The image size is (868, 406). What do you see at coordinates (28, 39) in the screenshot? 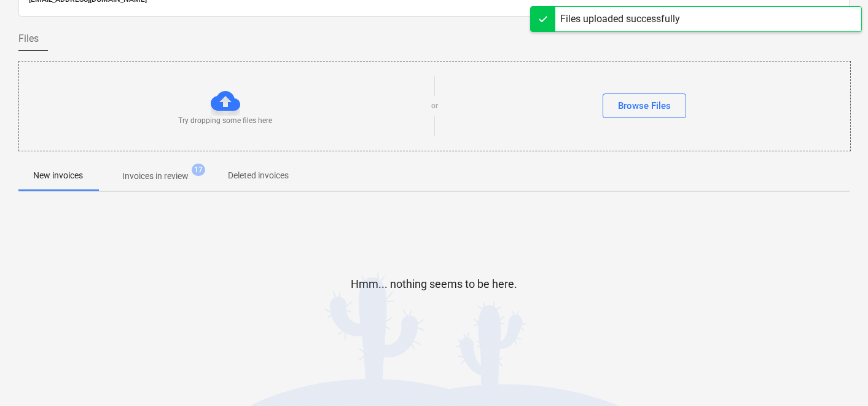
I see `span: Files` at bounding box center [28, 39].